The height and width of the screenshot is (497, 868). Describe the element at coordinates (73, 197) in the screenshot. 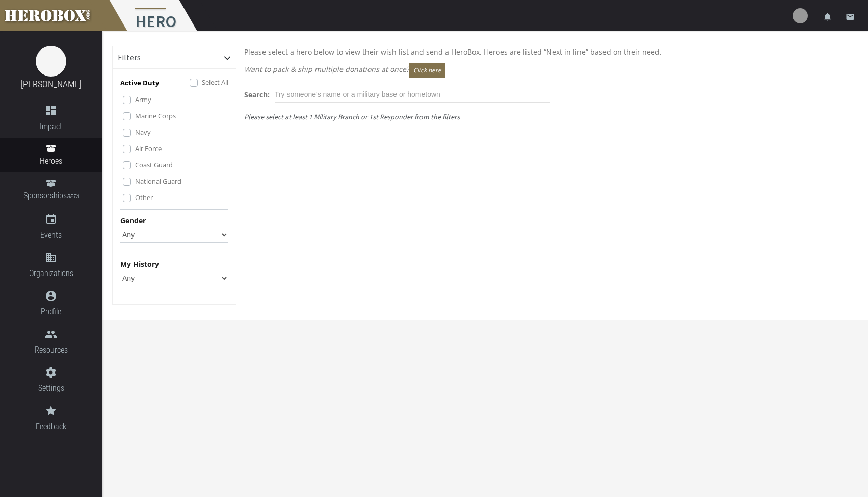

I see `small: BETA` at that location.